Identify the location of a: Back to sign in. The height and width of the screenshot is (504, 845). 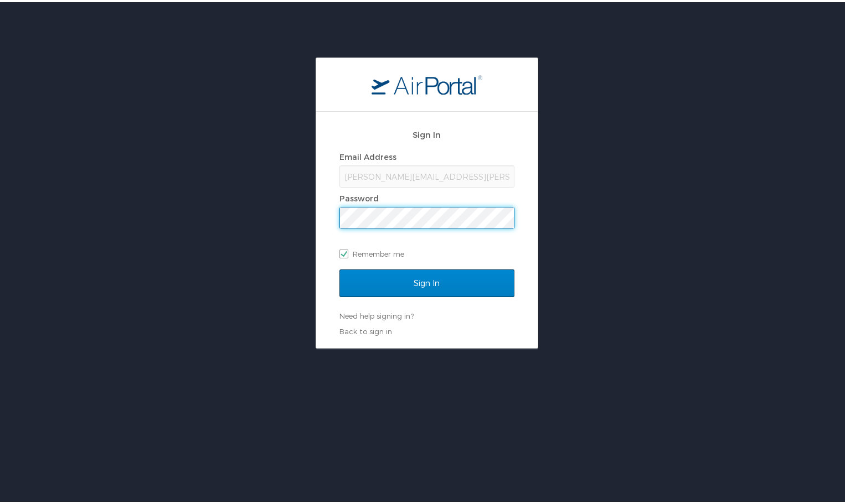
(365, 329).